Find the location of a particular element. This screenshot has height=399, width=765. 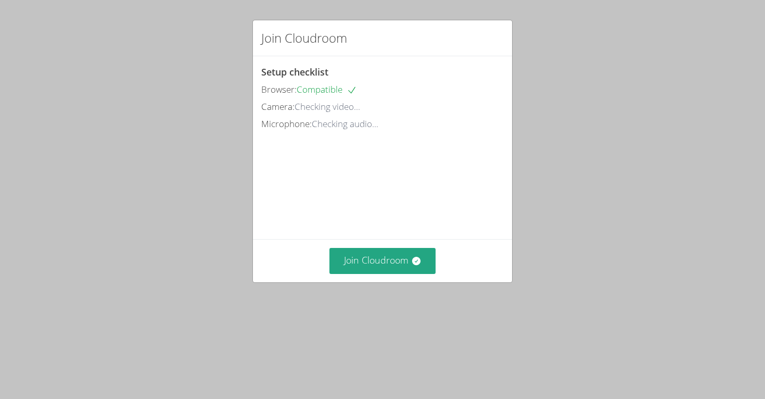

span: Microphone: is located at coordinates (286, 123).